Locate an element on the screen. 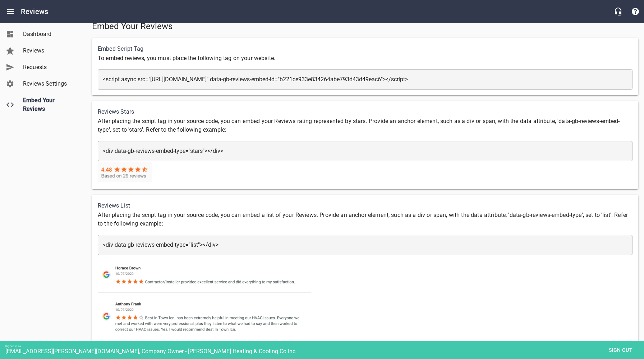 Image resolution: width=644 pixels, height=359 pixels. span: Reviews is located at coordinates (50, 51).